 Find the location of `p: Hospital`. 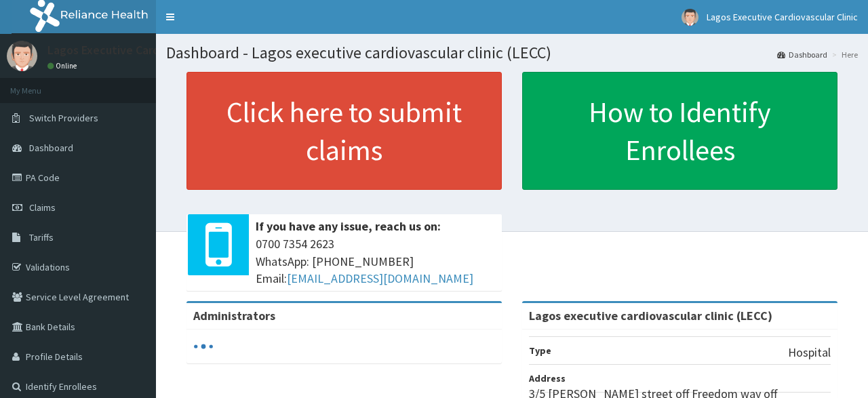

p: Hospital is located at coordinates (809, 353).